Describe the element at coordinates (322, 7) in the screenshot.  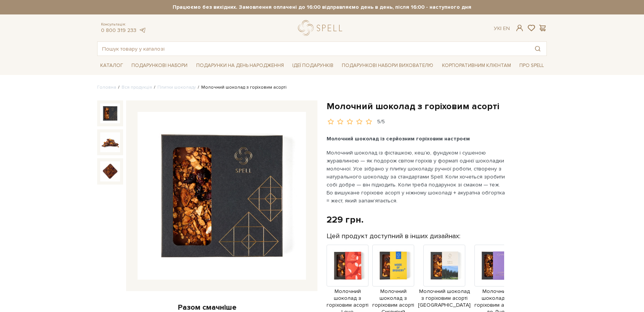
I see `strong: Працюємо без вихідних. Замовлення оплачені до 16:00 відправляємо день в день, після 16:00 - насту...` at that location.